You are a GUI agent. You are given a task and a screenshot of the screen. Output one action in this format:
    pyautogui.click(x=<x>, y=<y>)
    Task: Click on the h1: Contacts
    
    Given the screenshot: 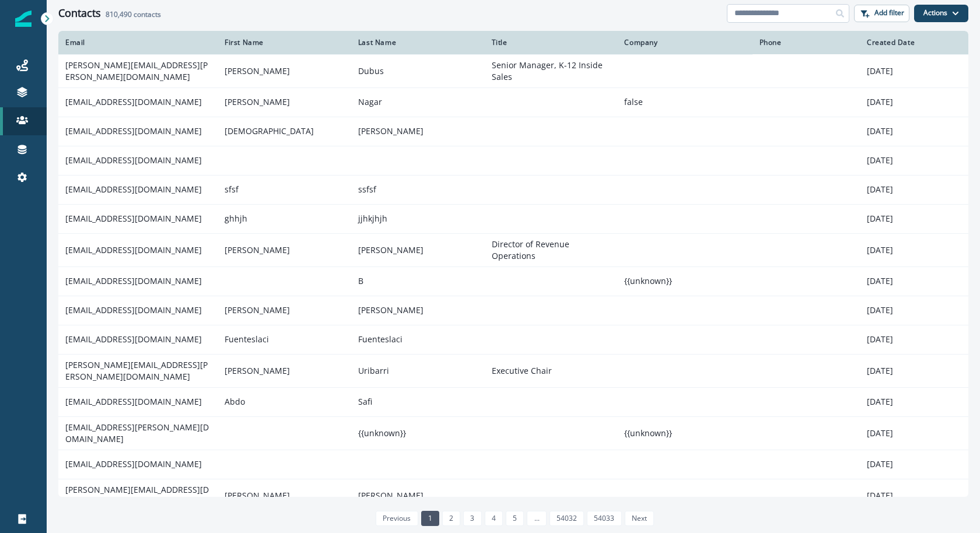 What is the action you would take?
    pyautogui.click(x=79, y=13)
    